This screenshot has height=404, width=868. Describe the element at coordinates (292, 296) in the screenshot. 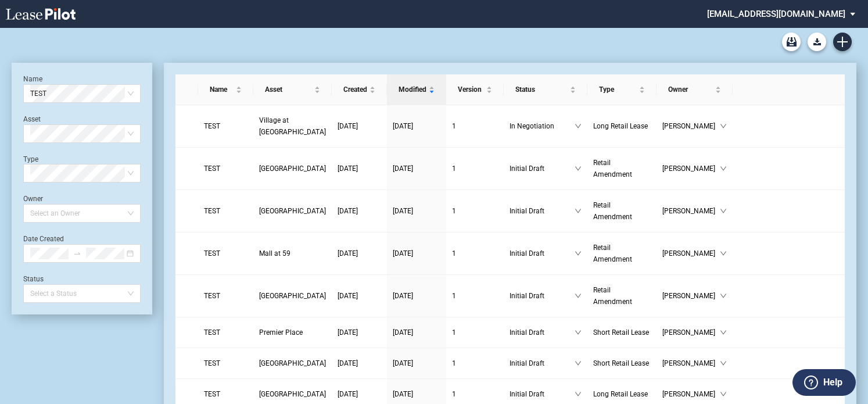

I see `span: La Frontera Village` at that location.